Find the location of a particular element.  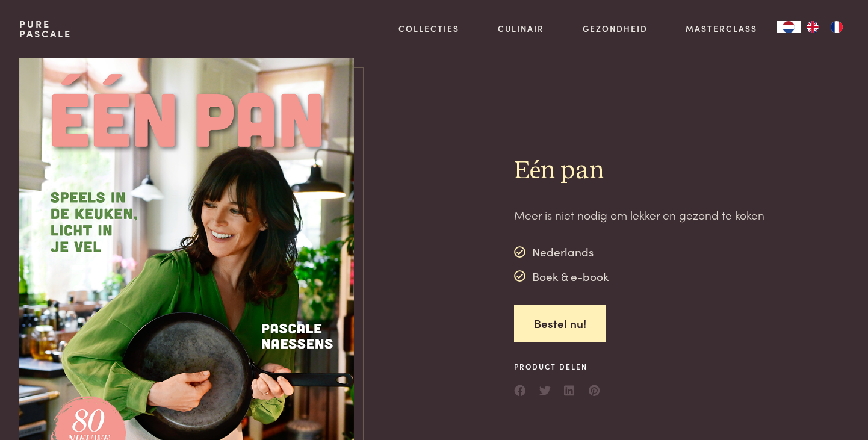

a: Masterclass is located at coordinates (721, 28).